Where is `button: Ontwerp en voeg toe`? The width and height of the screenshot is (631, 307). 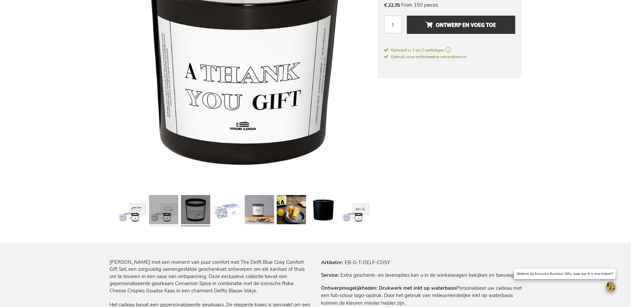
button: Ontwerp en voeg toe is located at coordinates (460, 25).